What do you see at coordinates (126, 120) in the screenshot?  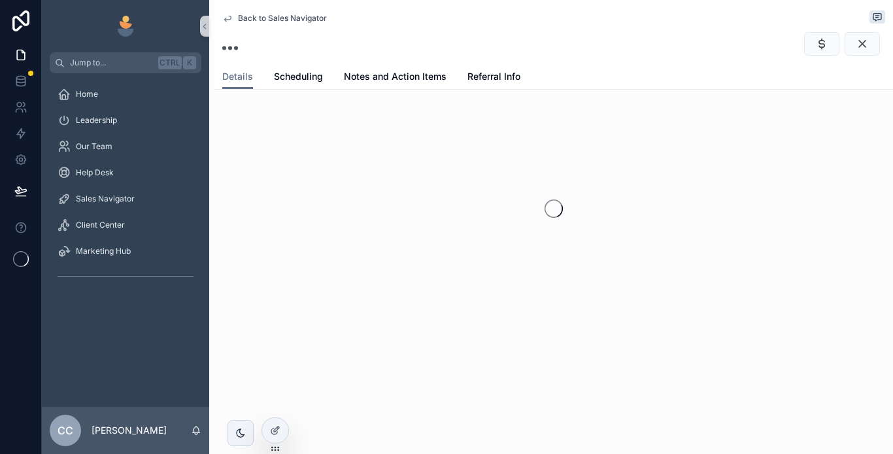 I see `a: Leadership` at bounding box center [126, 120].